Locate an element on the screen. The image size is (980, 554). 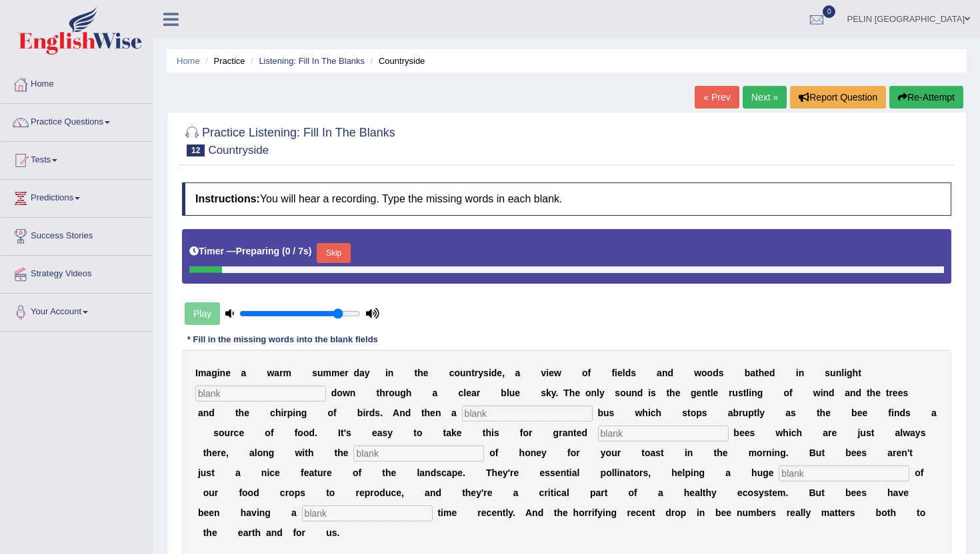
a: Home is located at coordinates (188, 61).